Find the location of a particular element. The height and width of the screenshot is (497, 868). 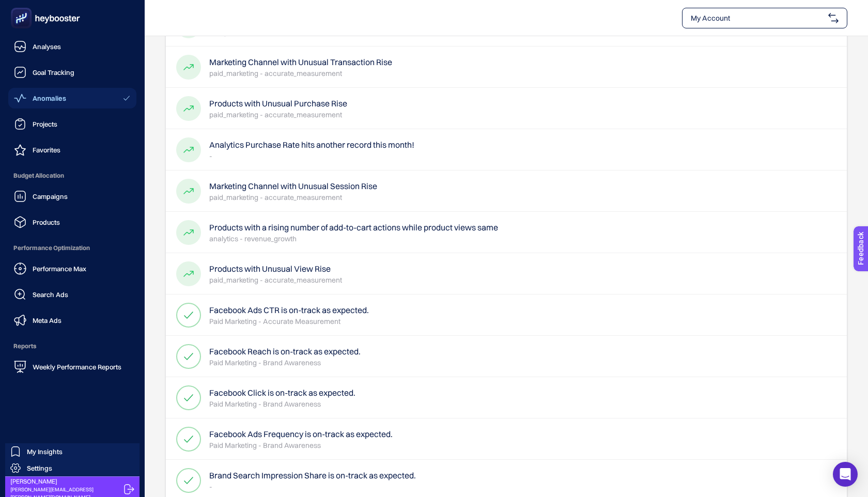

h4: Products with Unusual Purchase Rise is located at coordinates (278, 104).